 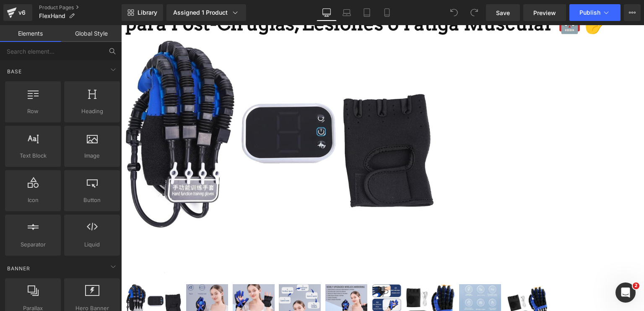 What do you see at coordinates (52, 16) in the screenshot?
I see `span: FlexHand` at bounding box center [52, 16].